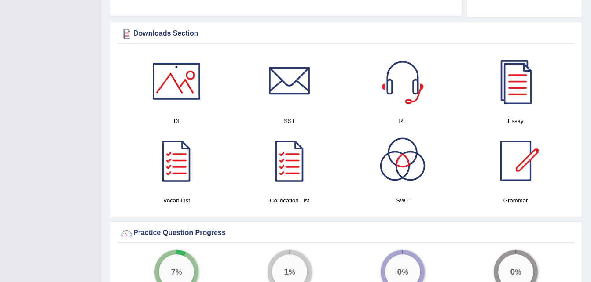  I want to click on big: 1, so click(286, 272).